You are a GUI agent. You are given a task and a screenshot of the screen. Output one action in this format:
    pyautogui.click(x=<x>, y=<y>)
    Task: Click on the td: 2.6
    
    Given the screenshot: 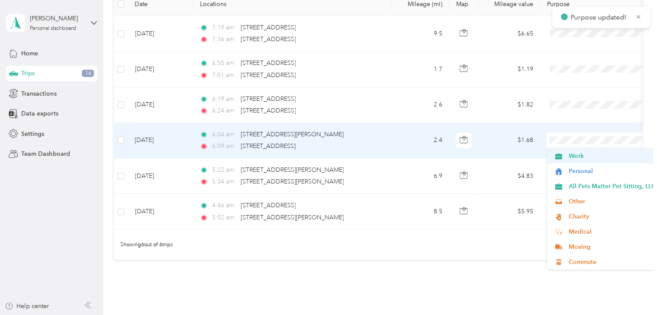 What is the action you would take?
    pyautogui.click(x=420, y=105)
    